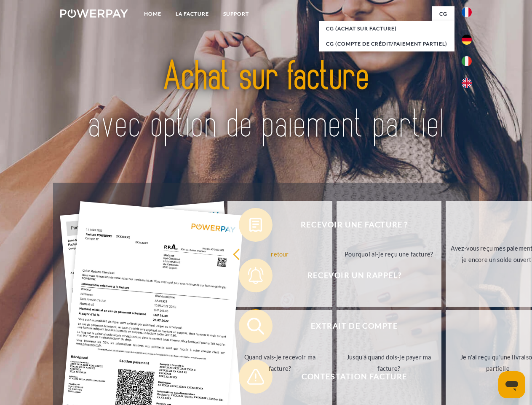 Image resolution: width=532 pixels, height=405 pixels. I want to click on a: LA FACTURE, so click(192, 14).